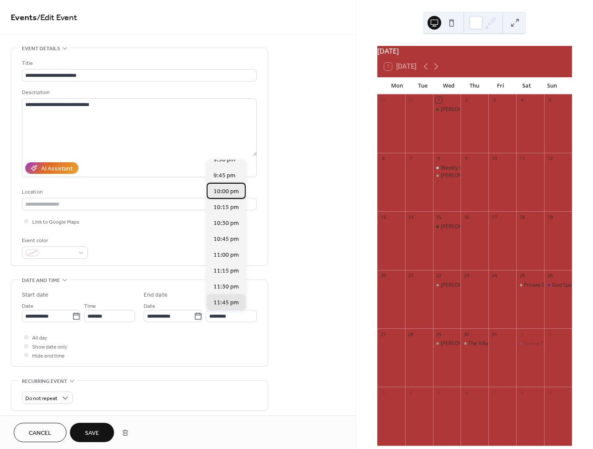 The height and width of the screenshot is (449, 593). I want to click on div: 25, so click(522, 275).